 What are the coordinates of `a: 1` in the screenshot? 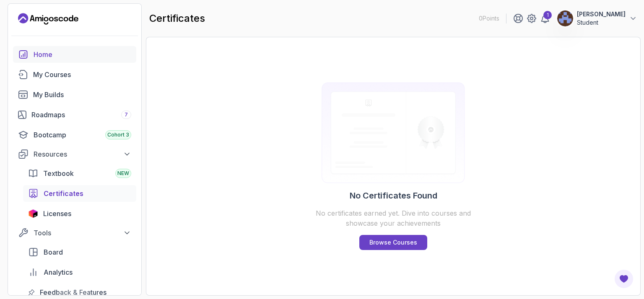 It's located at (545, 18).